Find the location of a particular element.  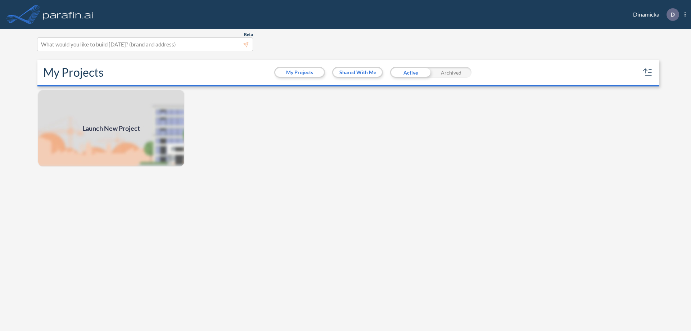

button: Shared With Me is located at coordinates (357, 72).